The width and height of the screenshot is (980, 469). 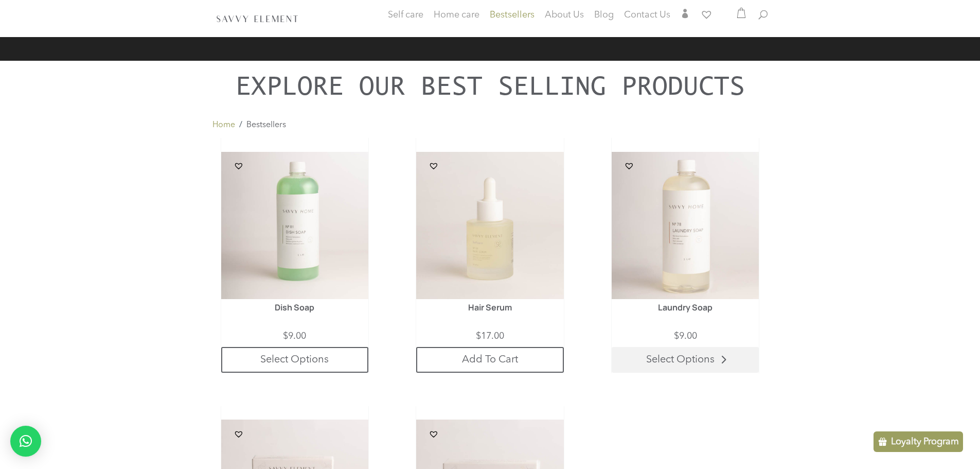 I want to click on bdi: 17.00, so click(x=490, y=336).